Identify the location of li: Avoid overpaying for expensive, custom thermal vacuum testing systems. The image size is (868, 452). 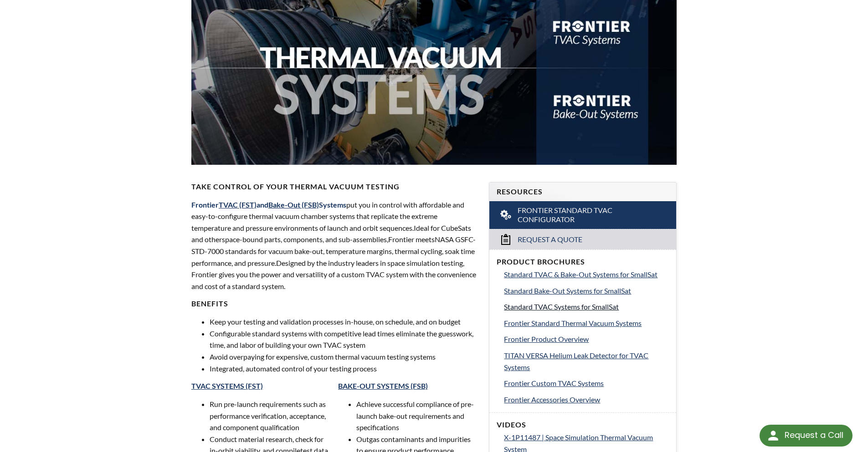
(344, 357).